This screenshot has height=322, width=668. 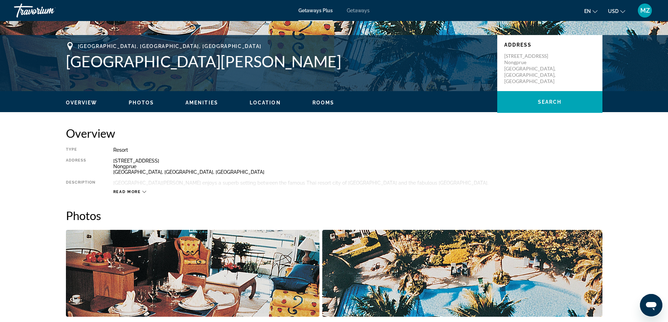 I want to click on button: Location, so click(x=265, y=103).